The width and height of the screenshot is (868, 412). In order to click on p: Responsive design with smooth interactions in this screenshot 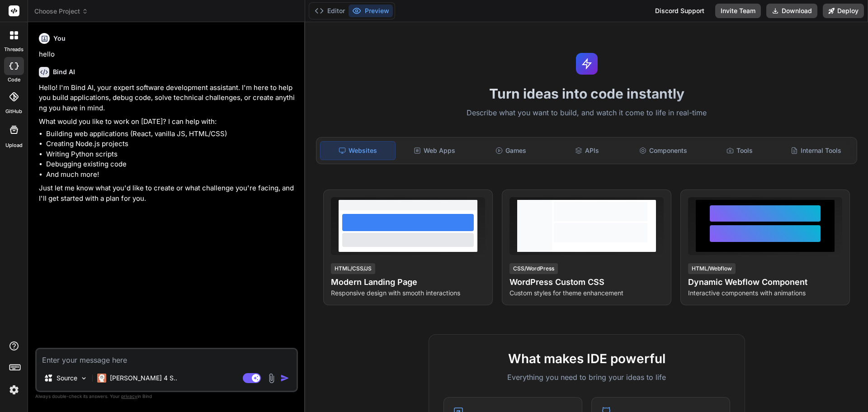, I will do `click(408, 293)`.